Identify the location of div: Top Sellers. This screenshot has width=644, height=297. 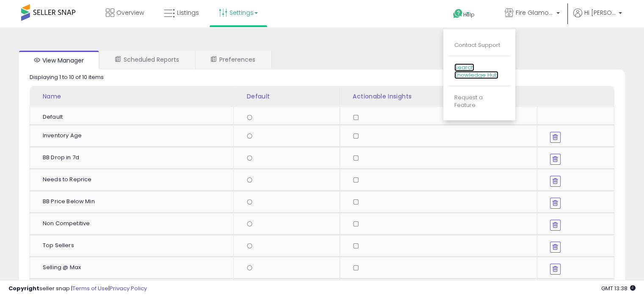
(135, 246).